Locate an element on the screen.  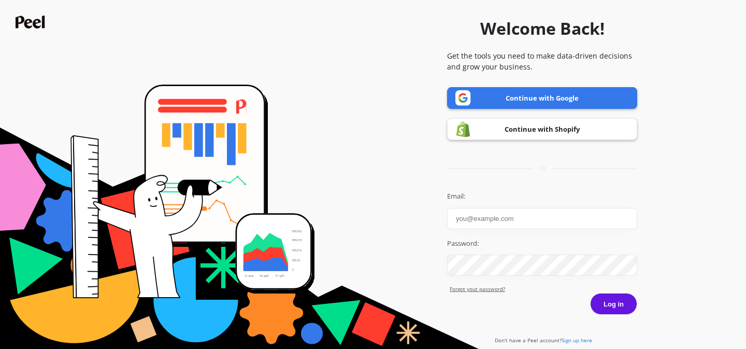
a: Don't have a Peel account?Sign up here is located at coordinates (543, 340).